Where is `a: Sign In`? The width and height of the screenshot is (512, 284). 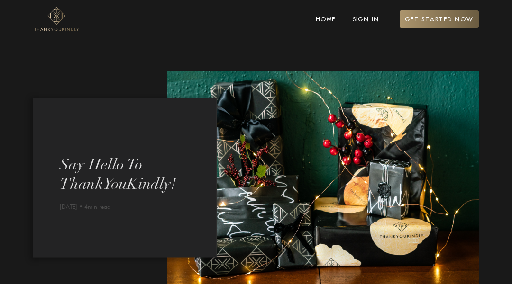
a: Sign In is located at coordinates (366, 19).